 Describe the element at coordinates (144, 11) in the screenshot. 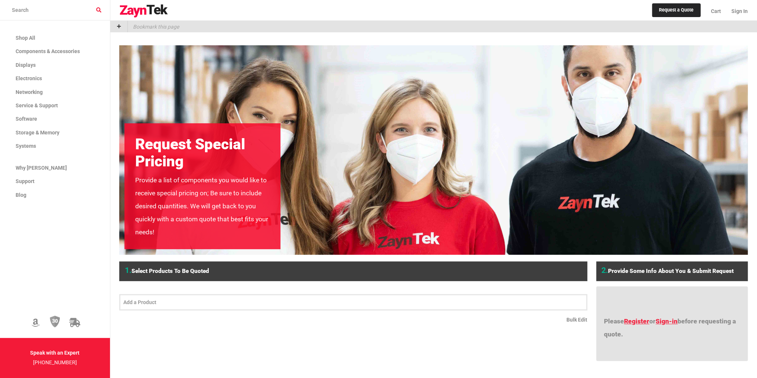

I see `img: logo` at that location.